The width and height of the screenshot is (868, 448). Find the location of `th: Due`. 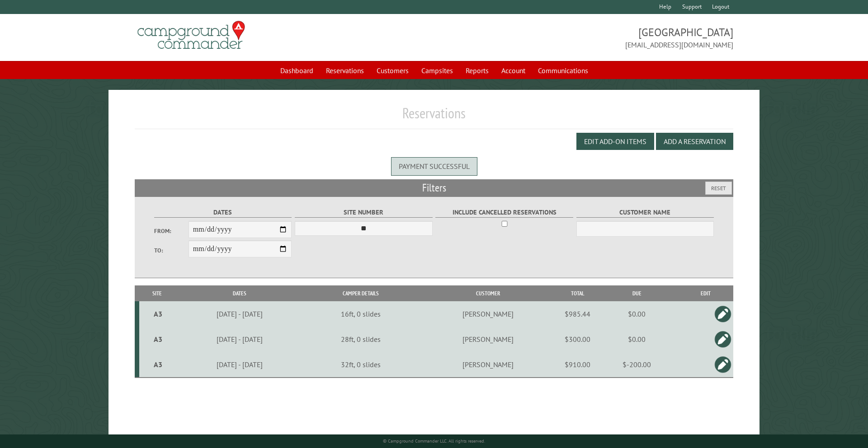

th: Due is located at coordinates (637, 293).